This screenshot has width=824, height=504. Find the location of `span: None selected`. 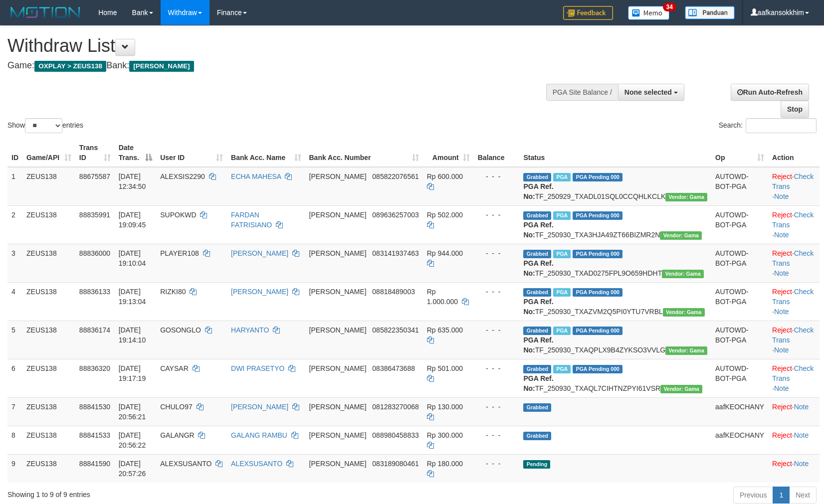

span: None selected is located at coordinates (648, 92).